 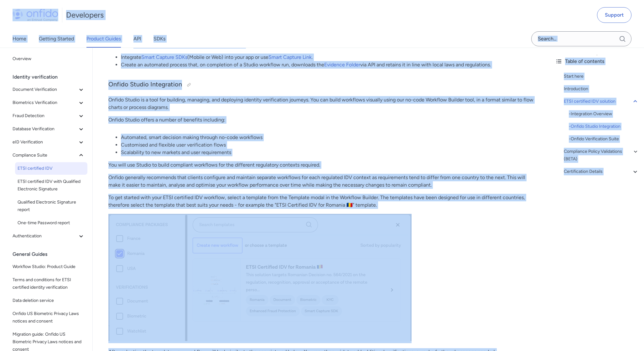 What do you see at coordinates (321, 165) in the screenshot?
I see `p: You will use Studio to build compliant workflows for the different regulatory contexts required.` at bounding box center [321, 165].